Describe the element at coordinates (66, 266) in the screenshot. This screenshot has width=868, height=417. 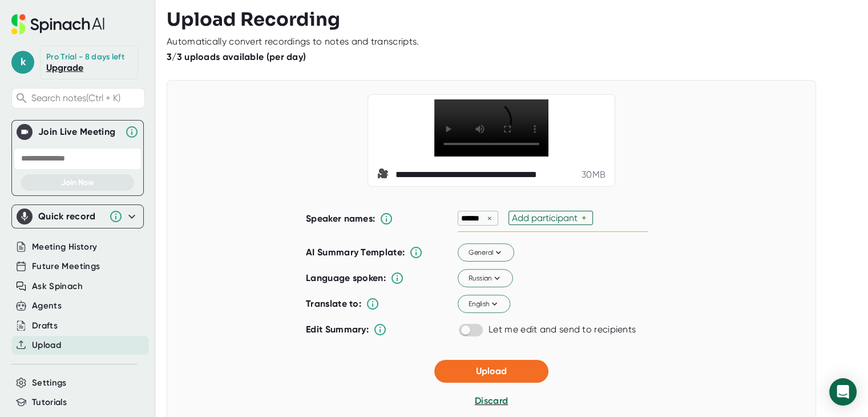
I see `span: Future Meetings` at that location.